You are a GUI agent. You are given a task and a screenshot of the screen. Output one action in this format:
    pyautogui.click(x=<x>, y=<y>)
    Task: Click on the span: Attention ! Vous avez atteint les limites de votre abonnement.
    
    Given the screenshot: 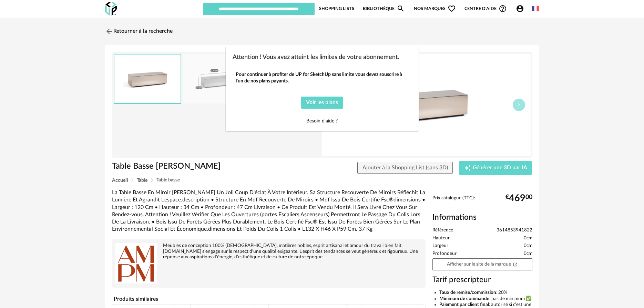 What is the action you would take?
    pyautogui.click(x=316, y=57)
    